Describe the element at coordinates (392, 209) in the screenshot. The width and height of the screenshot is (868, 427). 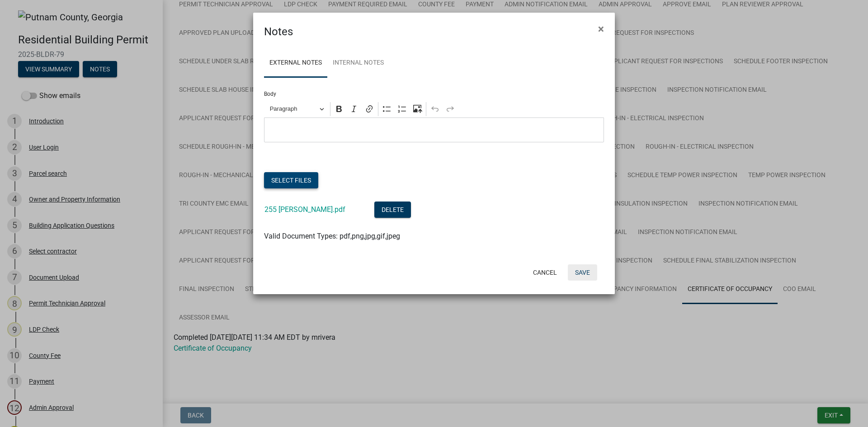
I see `button: Delete` at that location.